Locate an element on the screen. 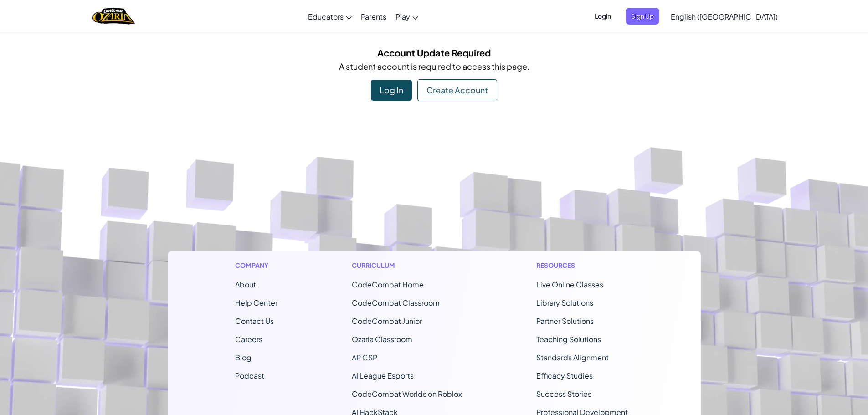 This screenshot has height=415, width=868. h1: Resources is located at coordinates (585, 265).